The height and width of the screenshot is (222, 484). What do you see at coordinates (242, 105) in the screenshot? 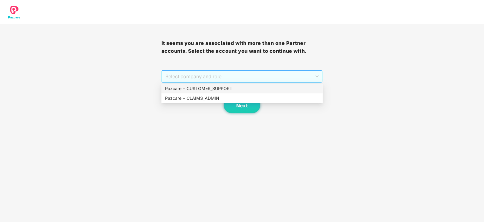
I see `span: Next` at bounding box center [242, 105].